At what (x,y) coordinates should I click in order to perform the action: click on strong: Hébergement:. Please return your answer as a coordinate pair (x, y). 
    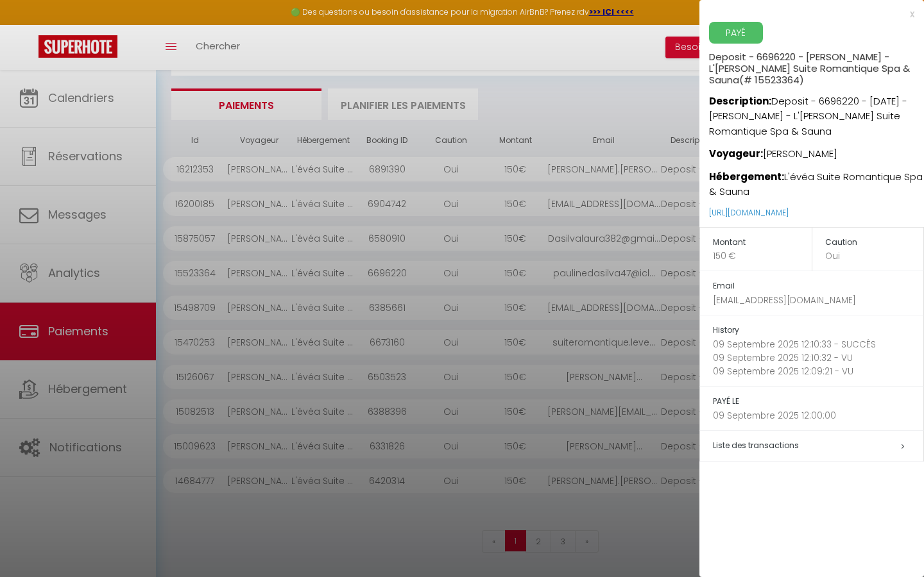
    Looking at the image, I should click on (747, 177).